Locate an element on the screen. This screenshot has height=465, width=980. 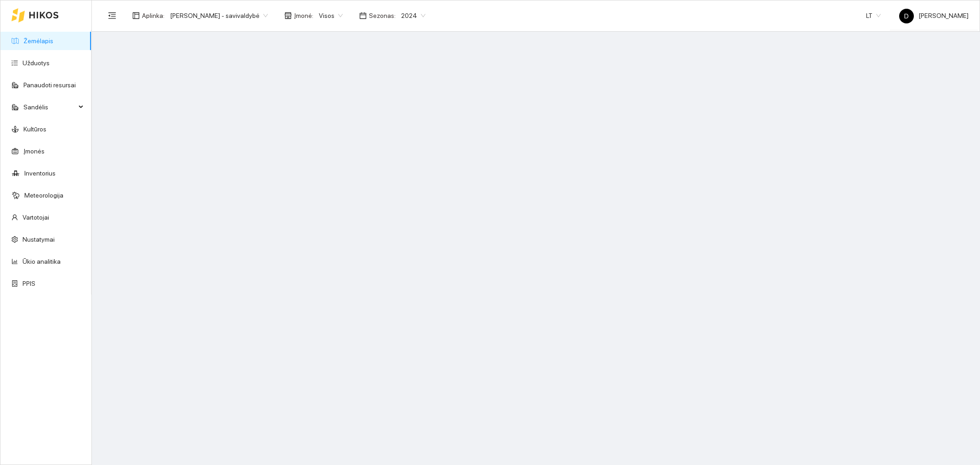
span: LT is located at coordinates (874, 16).